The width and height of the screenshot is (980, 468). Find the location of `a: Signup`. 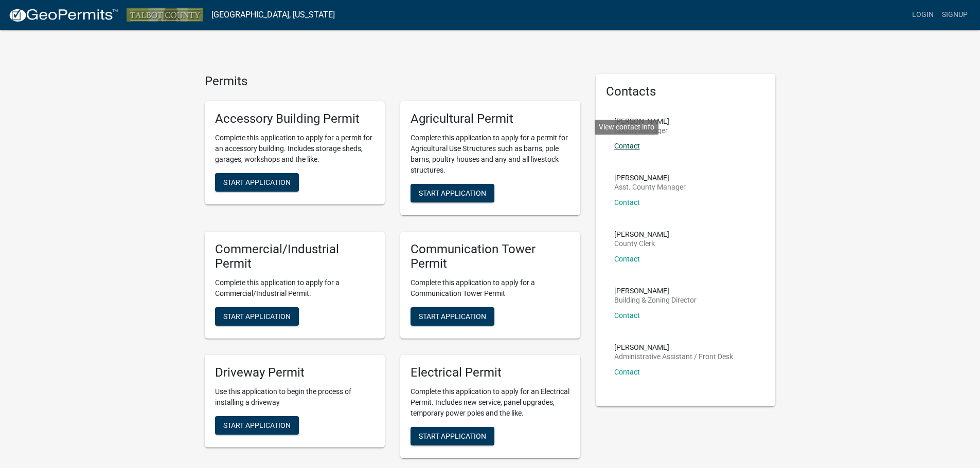

a: Signup is located at coordinates (955, 15).